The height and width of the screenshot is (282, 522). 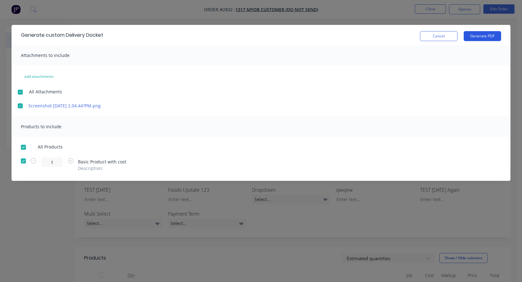 I want to click on span: Attachments to include, so click(x=45, y=55).